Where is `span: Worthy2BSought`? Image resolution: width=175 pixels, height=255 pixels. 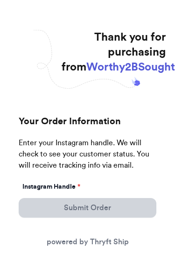
span: Worthy2BSought is located at coordinates (131, 67).